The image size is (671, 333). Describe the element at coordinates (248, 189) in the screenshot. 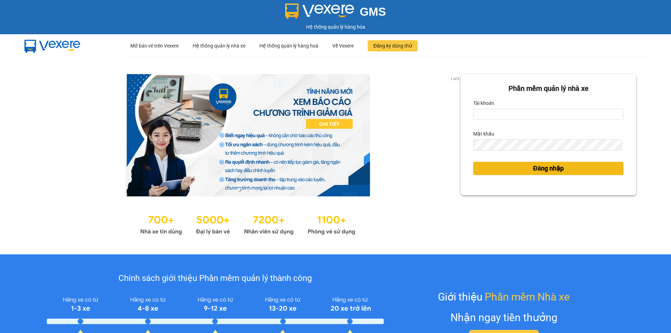

I see `li: slide item 2` at that location.